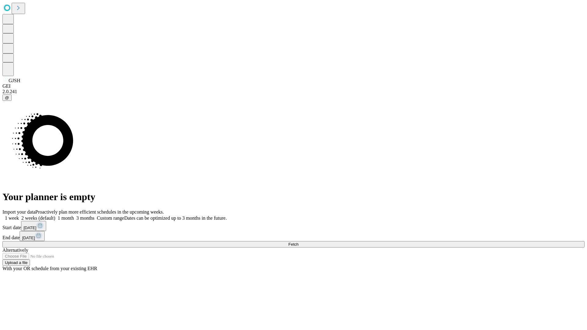  What do you see at coordinates (15, 250) in the screenshot?
I see `span: Alternatively` at bounding box center [15, 250].